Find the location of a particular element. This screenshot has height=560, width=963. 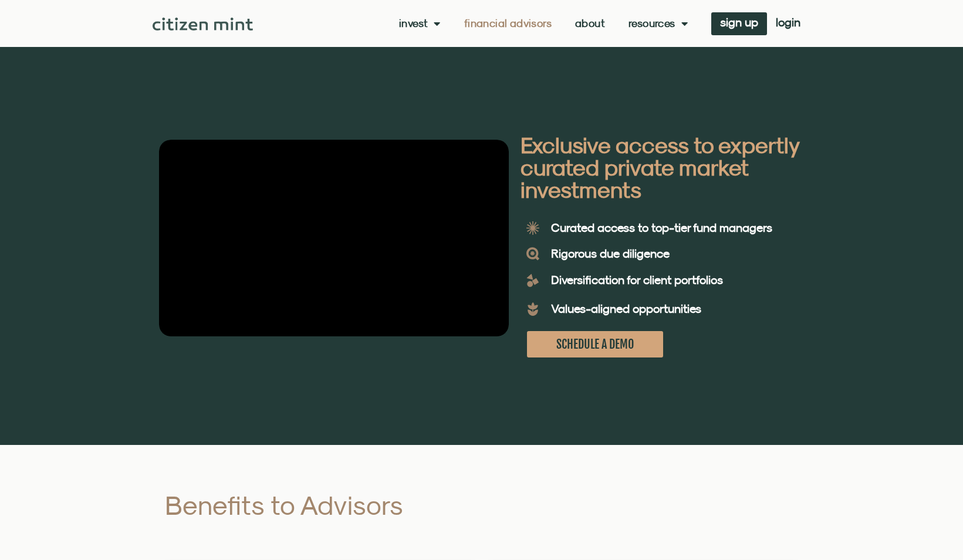

a: sign up is located at coordinates (739, 24).